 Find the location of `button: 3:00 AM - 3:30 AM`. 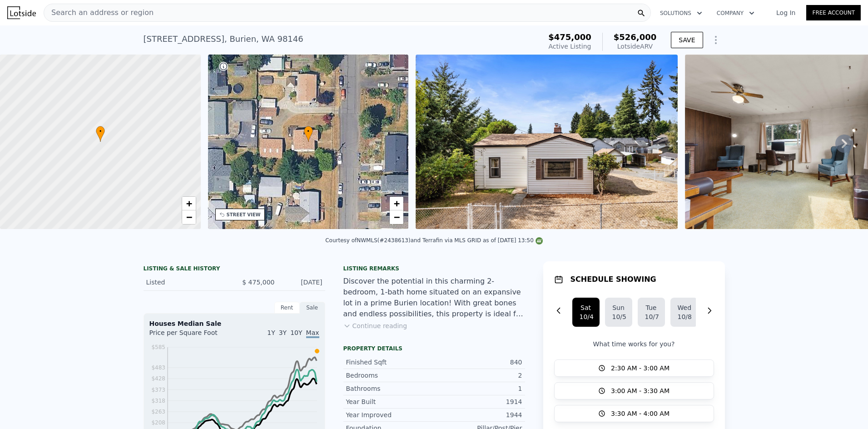

button: 3:00 AM - 3:30 AM is located at coordinates (634, 390).